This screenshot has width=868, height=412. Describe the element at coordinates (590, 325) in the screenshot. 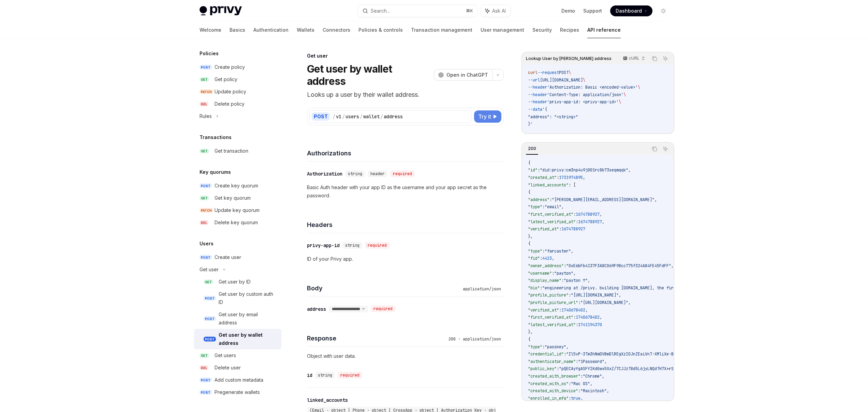

I see `span: 1741194370` at that location.